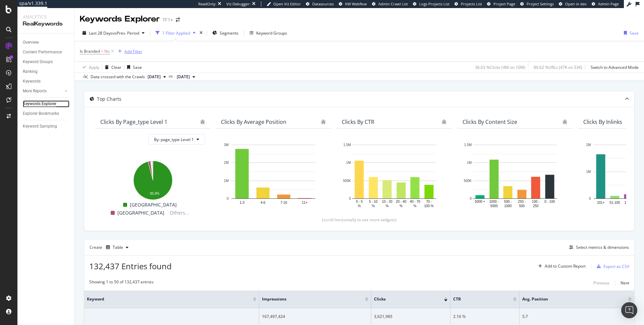 The image size is (644, 325). Describe the element at coordinates (31, 81) in the screenshot. I see `div: Keywords` at that location.